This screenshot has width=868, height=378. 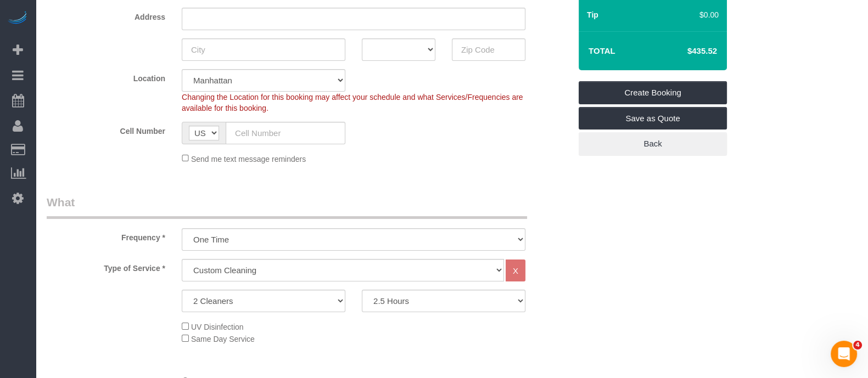 What do you see at coordinates (18, 19) in the screenshot?
I see `a: Automaid Logo` at bounding box center [18, 19].